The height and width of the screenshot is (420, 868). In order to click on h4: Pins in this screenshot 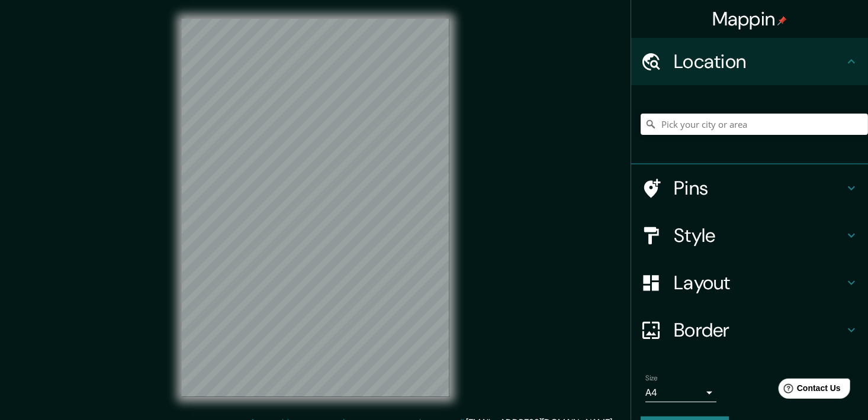, I will do `click(759, 189)`.